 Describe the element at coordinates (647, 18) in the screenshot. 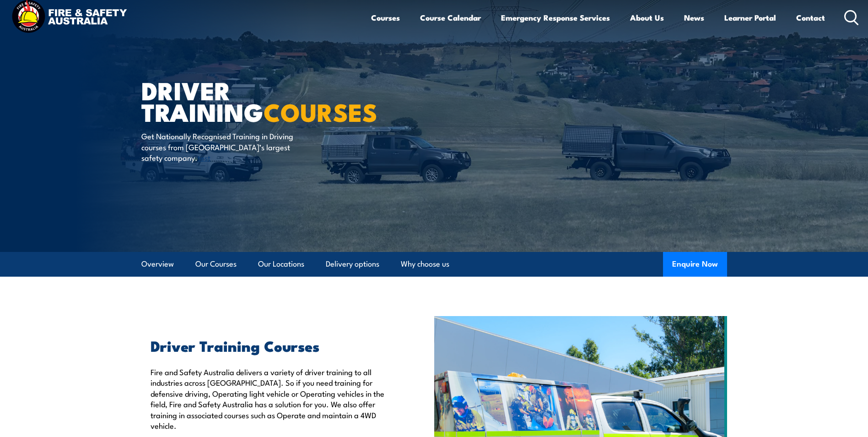

I see `a: About Us` at that location.